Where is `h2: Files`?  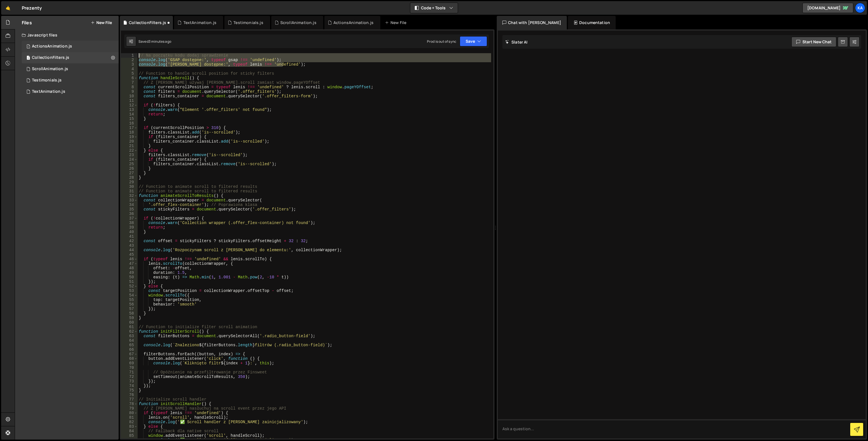 h2: Files is located at coordinates (27, 23).